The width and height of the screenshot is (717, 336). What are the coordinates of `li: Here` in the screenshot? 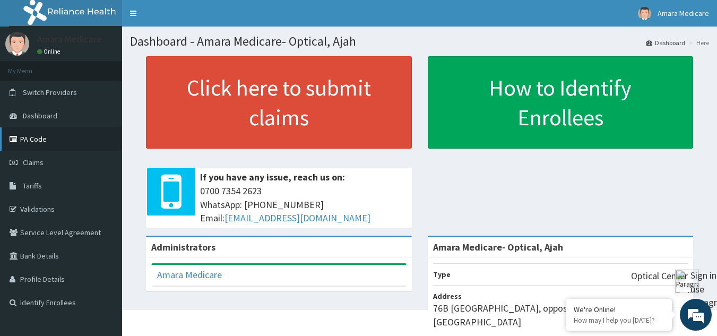 It's located at (697, 42).